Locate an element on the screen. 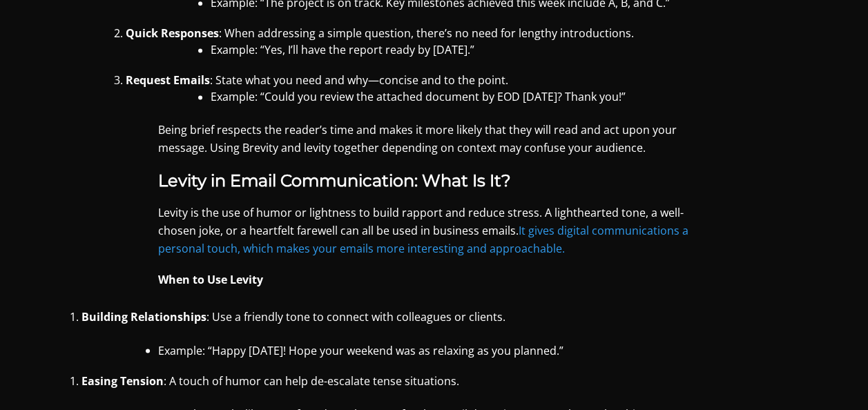 Image resolution: width=868 pixels, height=410 pixels. strong: Building Relationships is located at coordinates (143, 317).